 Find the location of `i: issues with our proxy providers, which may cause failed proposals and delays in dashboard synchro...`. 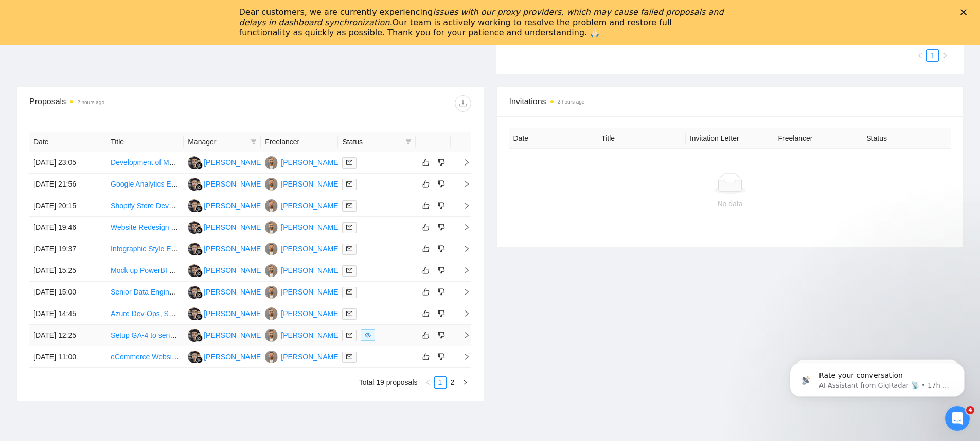

i: issues with our proxy providers, which may cause failed proposals and delays in dashboard synchro... is located at coordinates (481, 17).